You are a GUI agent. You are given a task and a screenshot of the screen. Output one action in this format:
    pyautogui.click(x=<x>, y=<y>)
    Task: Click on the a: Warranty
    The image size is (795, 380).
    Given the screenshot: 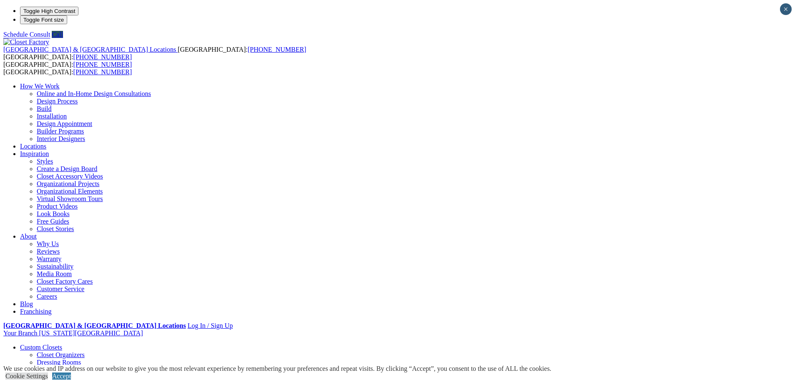 What is the action you would take?
    pyautogui.click(x=49, y=259)
    